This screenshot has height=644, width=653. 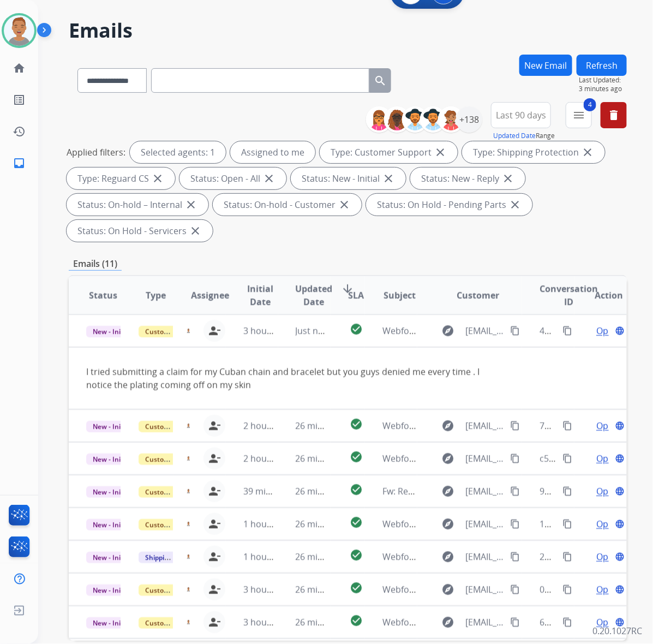 What do you see at coordinates (479, 295) in the screenshot?
I see `span: Customer` at bounding box center [479, 295].